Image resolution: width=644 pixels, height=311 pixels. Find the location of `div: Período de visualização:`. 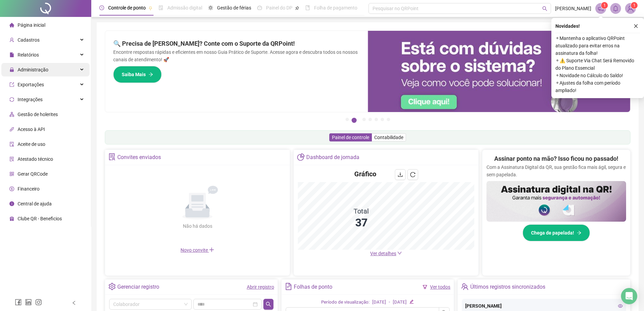

div: Período de visualização: is located at coordinates (345, 302).